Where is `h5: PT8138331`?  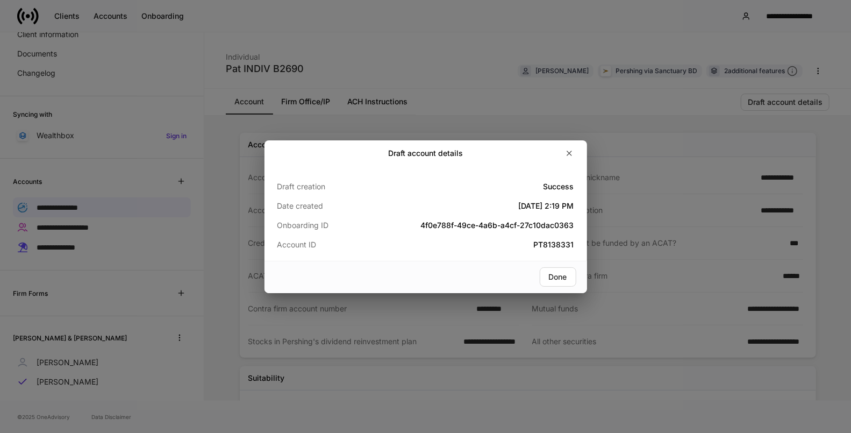 h5: PT8138331 is located at coordinates (475, 244).